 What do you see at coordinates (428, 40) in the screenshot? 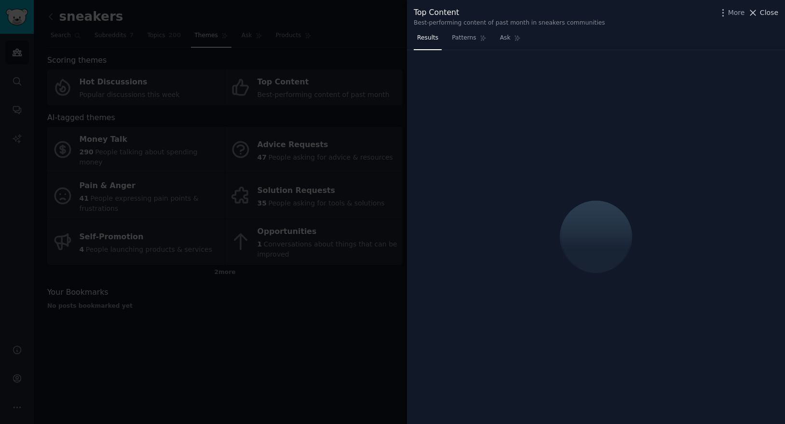
I see `a: Results` at bounding box center [428, 40].